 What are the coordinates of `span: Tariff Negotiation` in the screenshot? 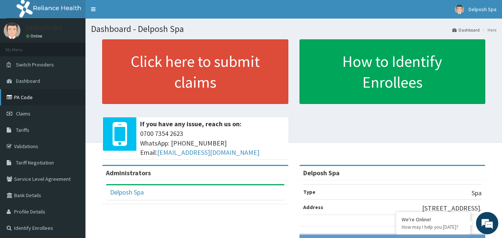 It's located at (35, 163).